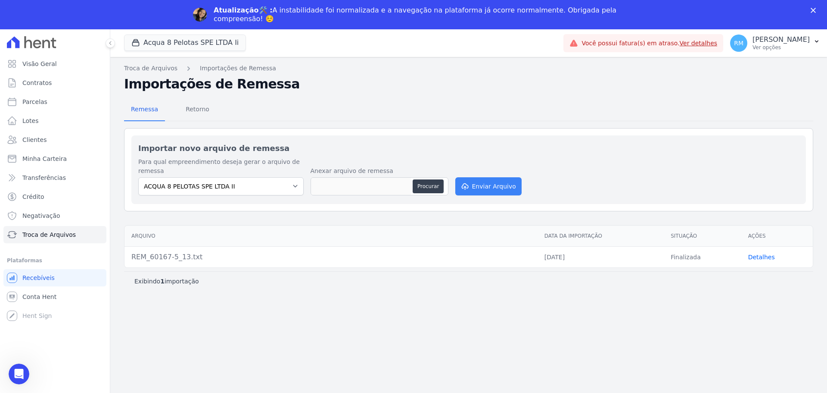 The width and height of the screenshot is (827, 393). I want to click on th: Arquivo, so click(331, 236).